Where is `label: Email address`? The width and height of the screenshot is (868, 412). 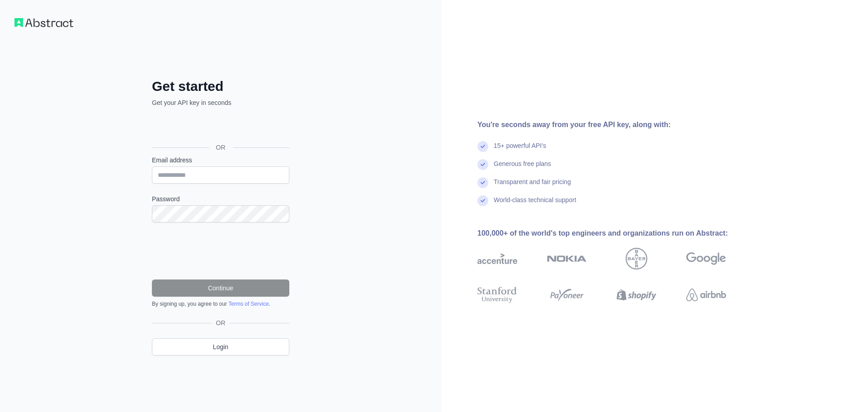
label: Email address is located at coordinates (221, 160).